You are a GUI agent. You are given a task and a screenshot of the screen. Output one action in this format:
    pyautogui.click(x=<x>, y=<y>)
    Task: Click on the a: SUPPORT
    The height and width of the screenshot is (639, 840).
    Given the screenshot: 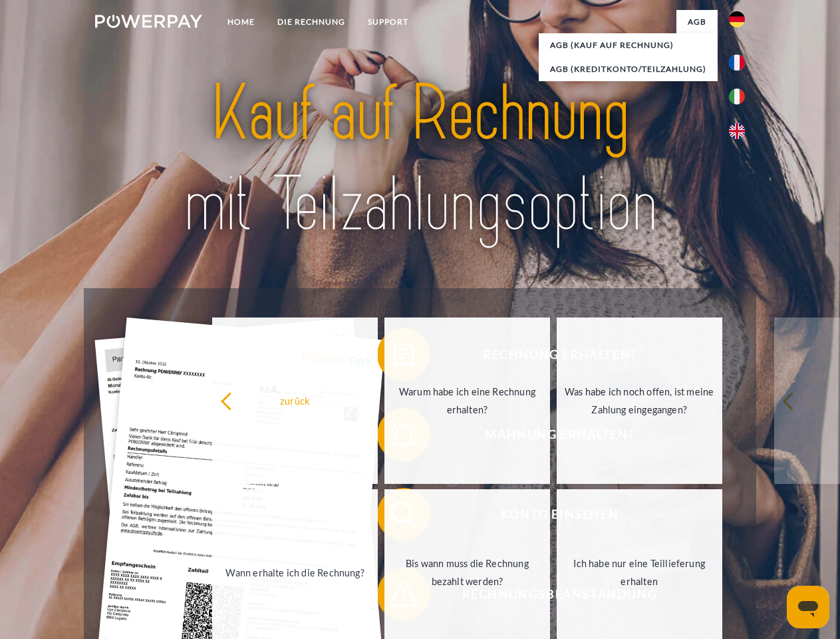 What is the action you would take?
    pyautogui.click(x=388, y=22)
    